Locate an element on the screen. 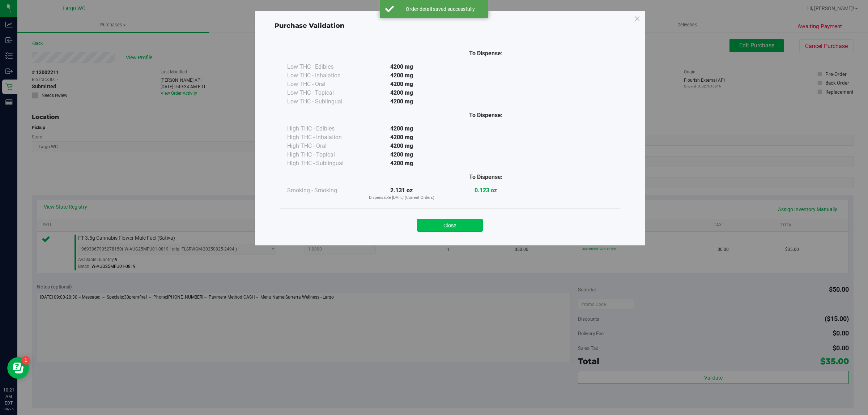 The width and height of the screenshot is (868, 415). span: 1 is located at coordinates (4, 4).